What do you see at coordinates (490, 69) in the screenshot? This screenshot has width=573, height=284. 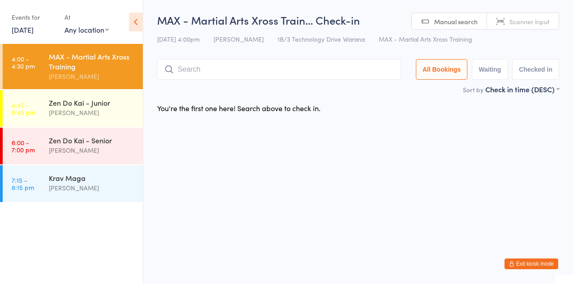 I see `button: Waiting` at bounding box center [490, 69].